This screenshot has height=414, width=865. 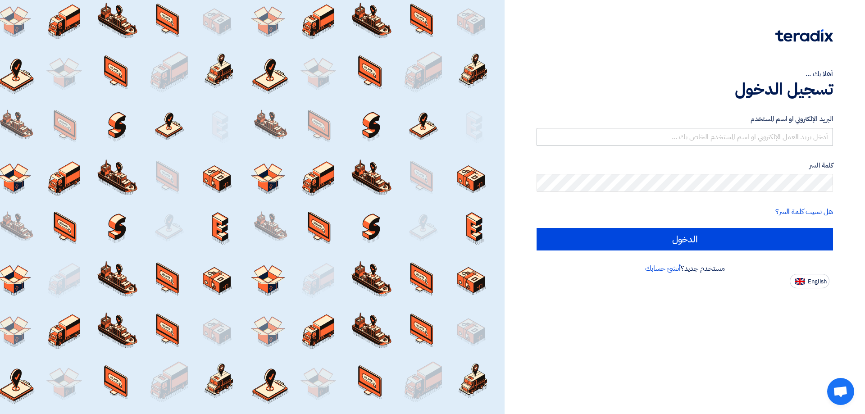 What do you see at coordinates (685, 165) in the screenshot?
I see `label: كلمة السر` at bounding box center [685, 165].